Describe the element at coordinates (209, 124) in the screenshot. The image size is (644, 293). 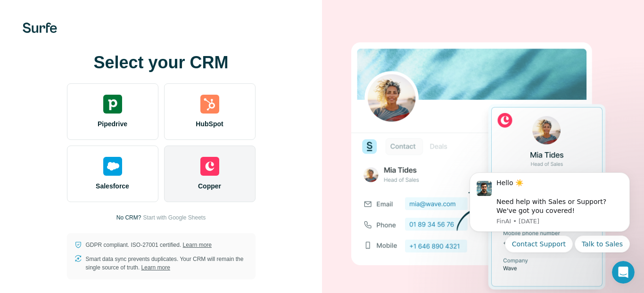
I see `span: HubSpot` at that location.